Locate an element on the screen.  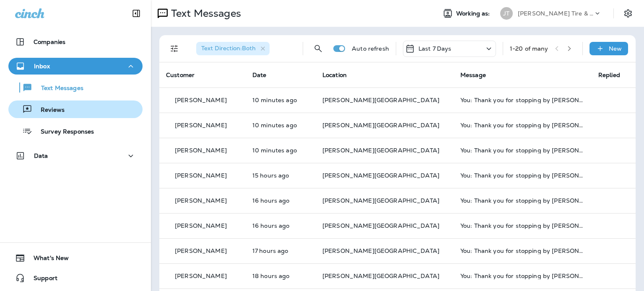
span: What's New is located at coordinates (47, 259).